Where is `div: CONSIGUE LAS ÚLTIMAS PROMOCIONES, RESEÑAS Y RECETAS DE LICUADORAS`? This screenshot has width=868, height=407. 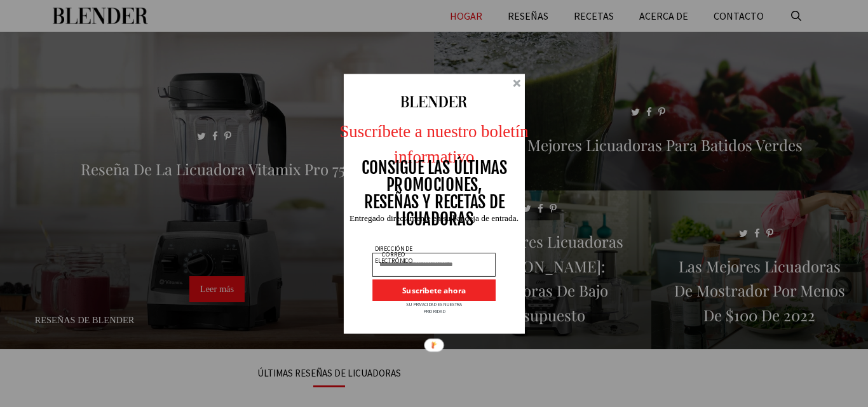 div: CONSIGUE LAS ÚLTIMAS PROMOCIONES, RESEÑAS Y RECETAS DE LICUADORAS is located at coordinates (434, 192).